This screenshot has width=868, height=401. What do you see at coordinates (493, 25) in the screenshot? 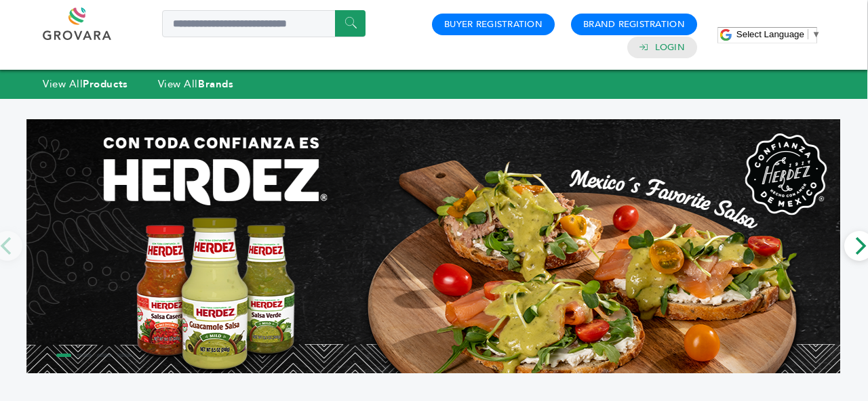
I see `a: Buyer Registration` at bounding box center [493, 25].